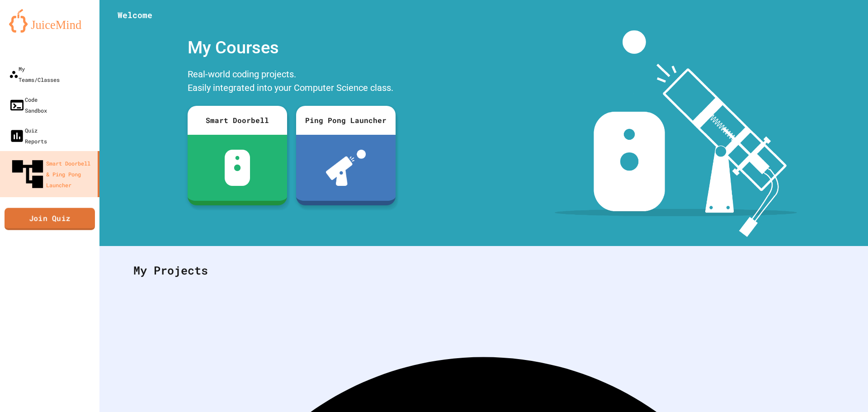 This screenshot has width=868, height=412. I want to click on img: ppl-with-ball.png, so click(346, 168).